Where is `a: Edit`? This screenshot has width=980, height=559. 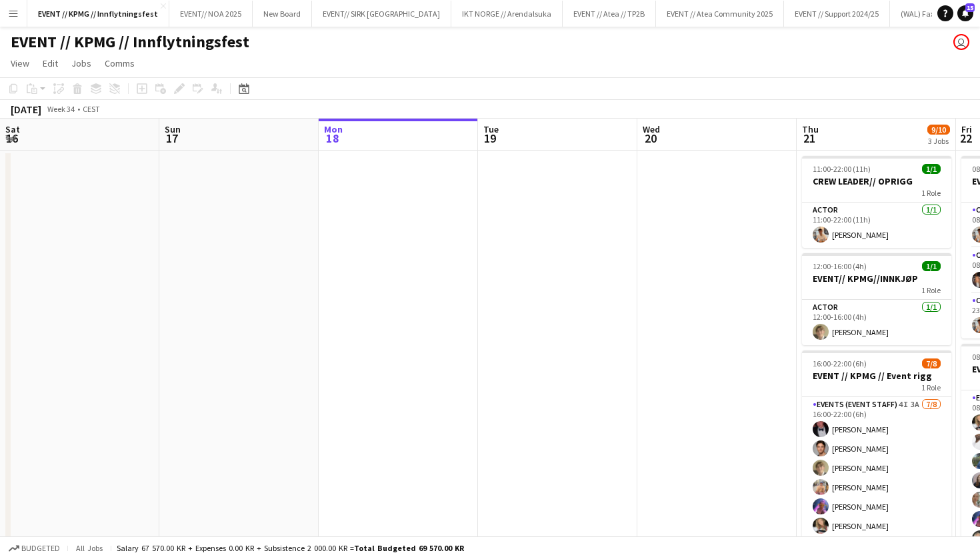 a: Edit is located at coordinates (50, 63).